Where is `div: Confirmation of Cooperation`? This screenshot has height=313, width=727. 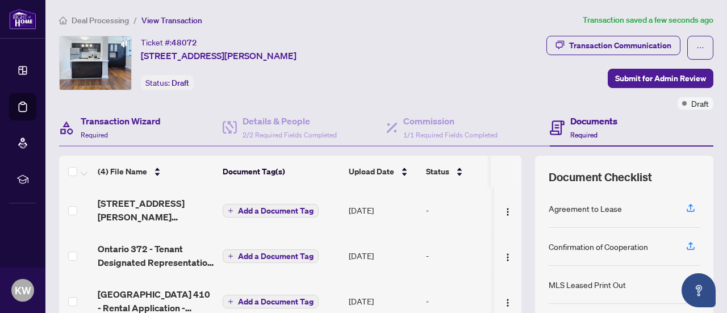
div: Confirmation of Cooperation is located at coordinates (598, 247).